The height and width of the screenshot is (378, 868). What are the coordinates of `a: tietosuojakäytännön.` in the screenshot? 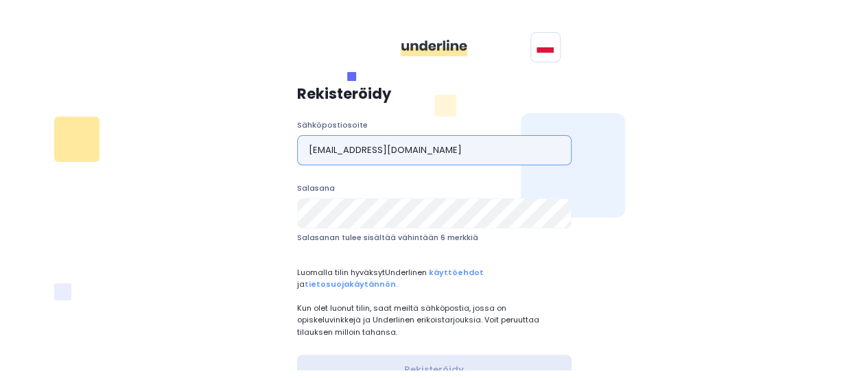 It's located at (351, 284).